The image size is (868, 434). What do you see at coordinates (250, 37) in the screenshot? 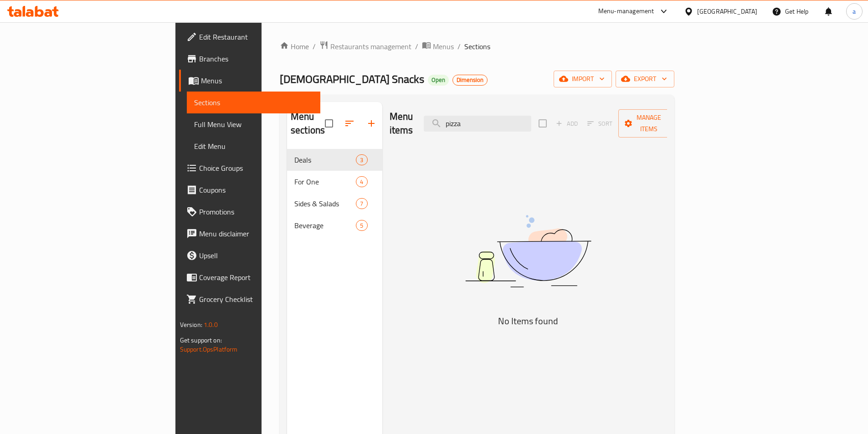
I see `a: Edit Restaurant` at bounding box center [250, 37].